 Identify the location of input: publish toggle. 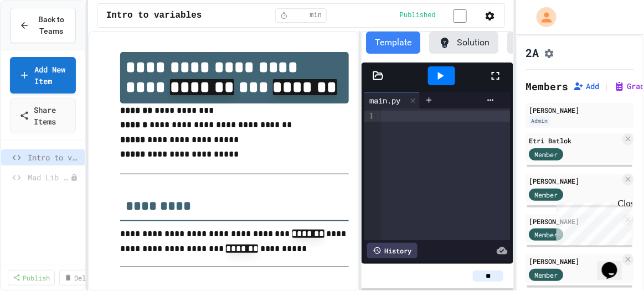
(460, 16).